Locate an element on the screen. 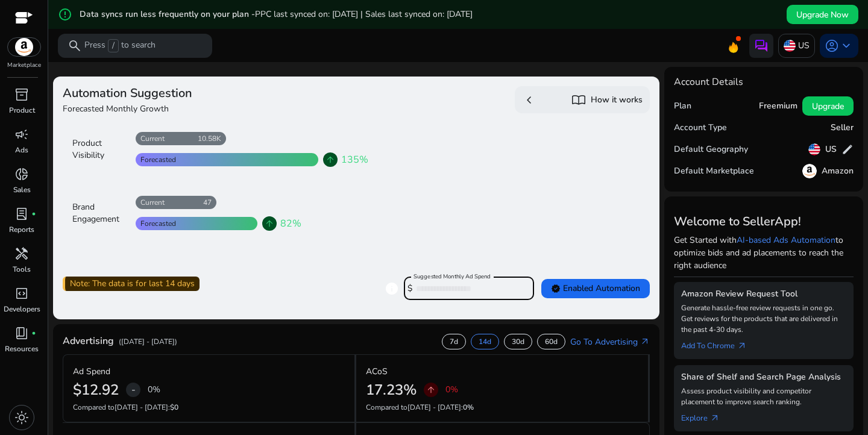 This screenshot has width=868, height=435. p: Generate hassle-free review requests in one go. Get reviews for the products that are delivered i... is located at coordinates (763, 319).